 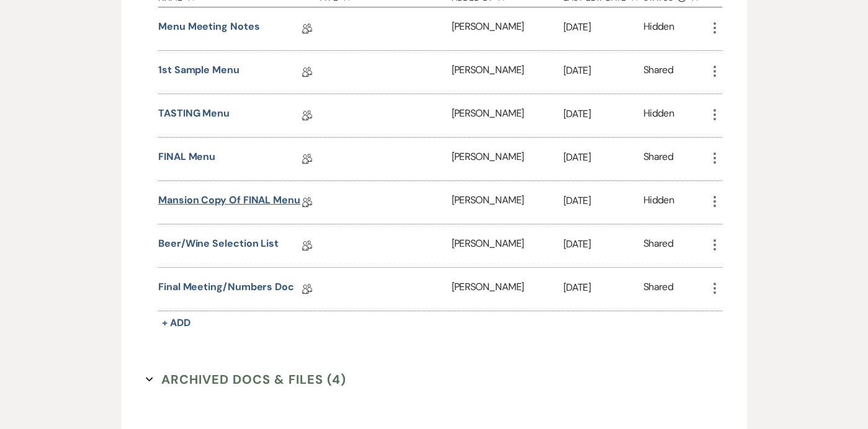 I want to click on a: TASTING Menu, so click(x=193, y=115).